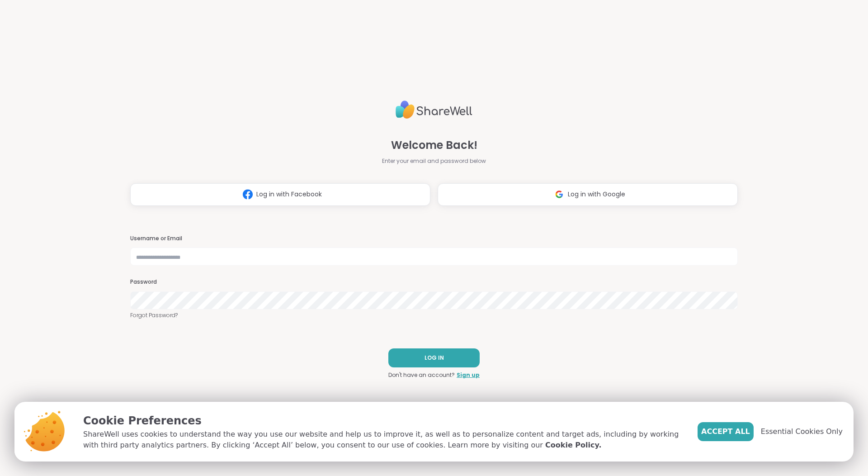 This screenshot has height=476, width=868. What do you see at coordinates (434, 358) in the screenshot?
I see `button: LOG IN` at bounding box center [434, 358].